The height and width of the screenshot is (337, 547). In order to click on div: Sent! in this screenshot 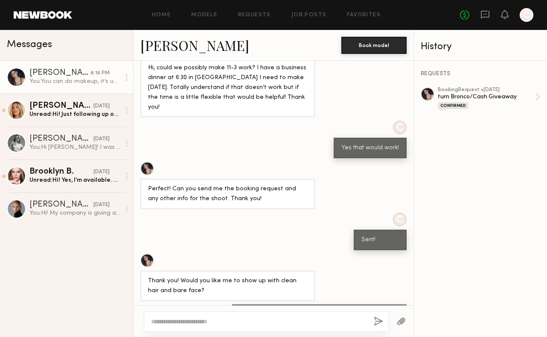, I will do `click(380, 240)`.